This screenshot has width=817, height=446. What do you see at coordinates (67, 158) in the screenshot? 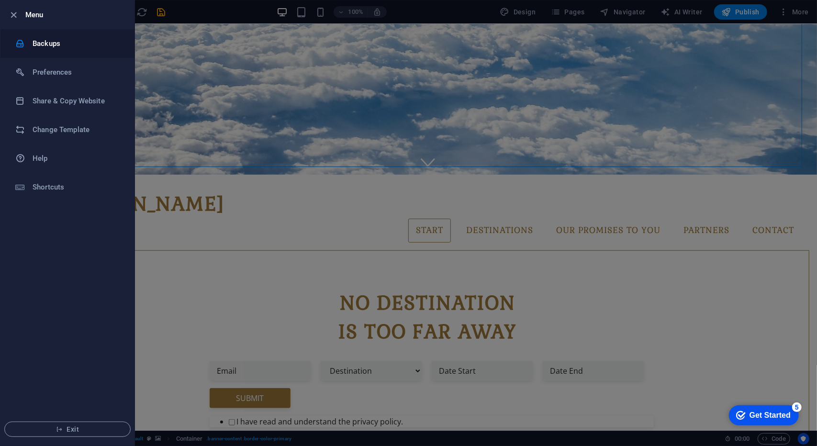
I see `a: Help` at bounding box center [67, 158].